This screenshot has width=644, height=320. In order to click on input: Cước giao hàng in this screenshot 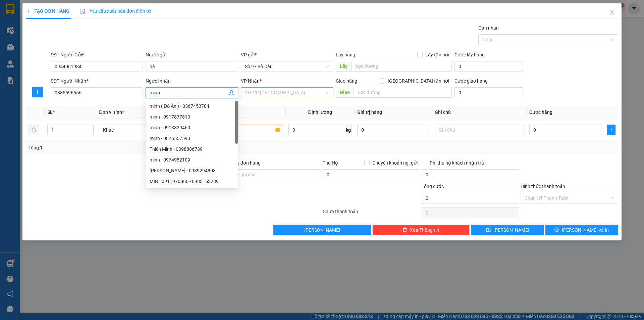, I will do `click(489, 93)`.